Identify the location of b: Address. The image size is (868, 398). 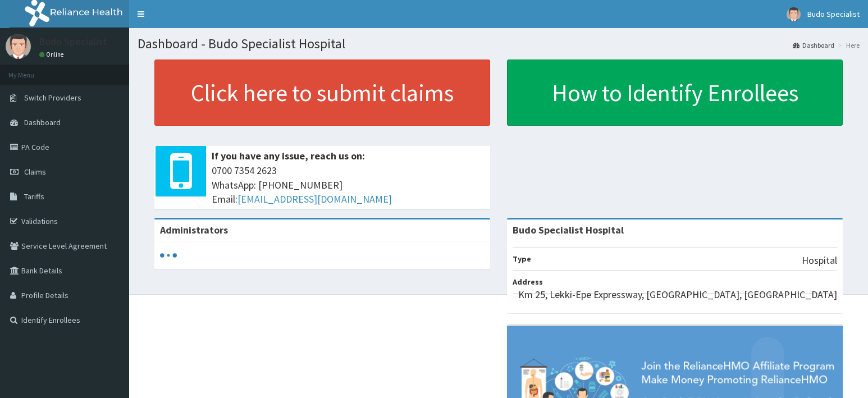
(528, 282).